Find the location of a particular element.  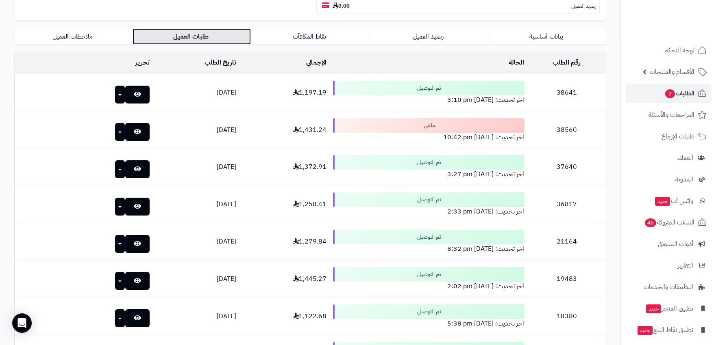

span: العملاء is located at coordinates (685, 158).